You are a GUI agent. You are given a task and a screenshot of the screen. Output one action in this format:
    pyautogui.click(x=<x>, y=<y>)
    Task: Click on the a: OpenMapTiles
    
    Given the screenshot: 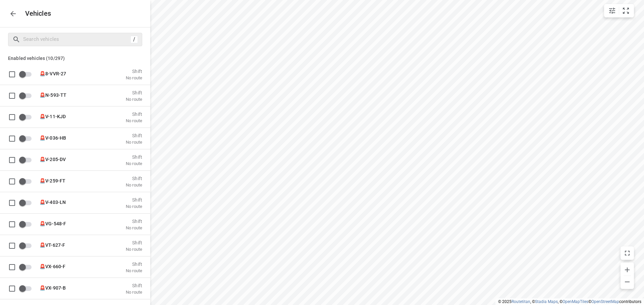 What is the action you would take?
    pyautogui.click(x=575, y=302)
    